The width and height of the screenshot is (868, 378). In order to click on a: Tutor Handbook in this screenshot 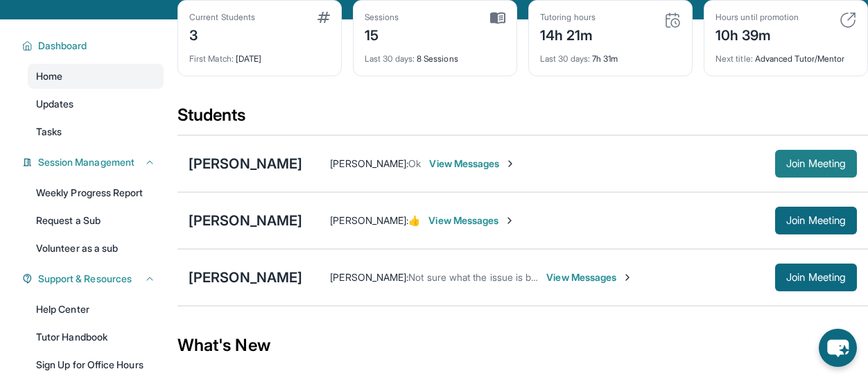, I will do `click(96, 337)`.